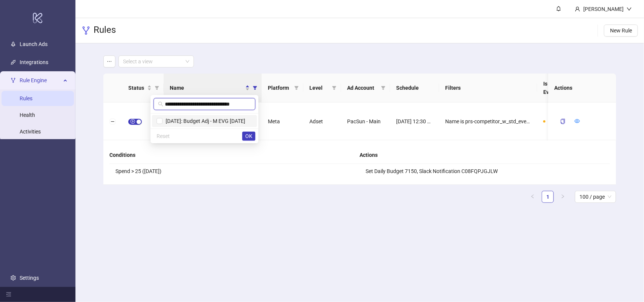 The width and height of the screenshot is (644, 302). I want to click on span: OK, so click(249, 136).